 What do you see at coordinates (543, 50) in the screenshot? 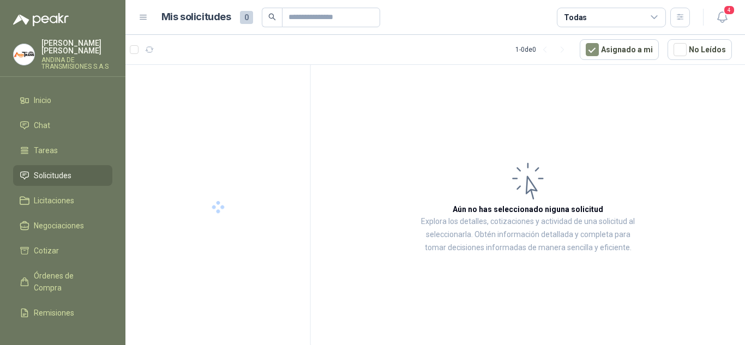
I see `div: 1 - 0 de 0` at bounding box center [543, 50].